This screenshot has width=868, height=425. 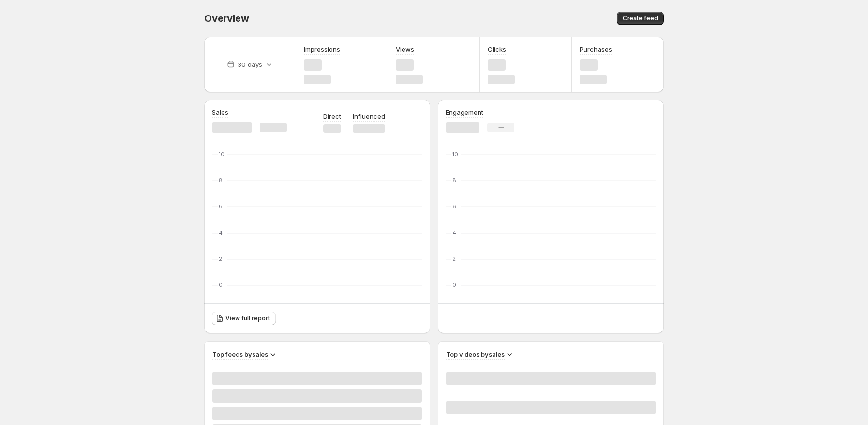 What do you see at coordinates (220, 113) in the screenshot?
I see `h3: Sales` at bounding box center [220, 113].